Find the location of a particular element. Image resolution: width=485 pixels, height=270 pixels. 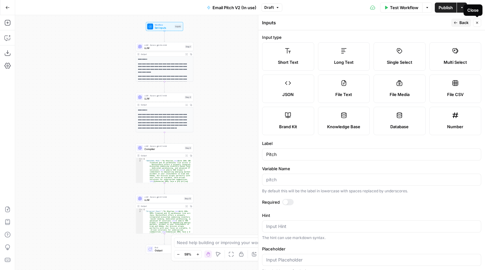

div: Step 1 is located at coordinates (188, 46).